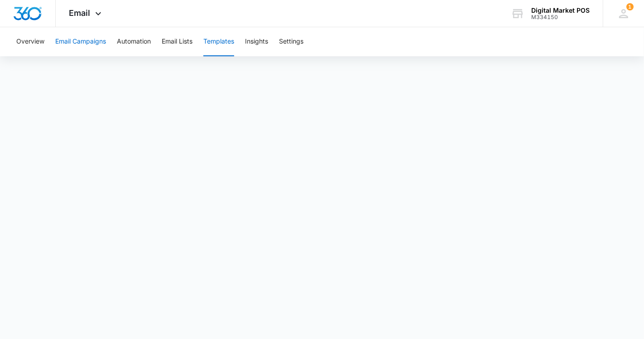 The width and height of the screenshot is (644, 339). Describe the element at coordinates (291, 42) in the screenshot. I see `button: Settings` at that location.